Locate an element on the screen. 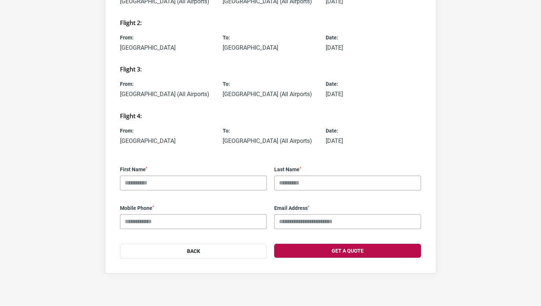 Image resolution: width=541 pixels, height=306 pixels. h3: Flight 2: is located at coordinates (271, 23).